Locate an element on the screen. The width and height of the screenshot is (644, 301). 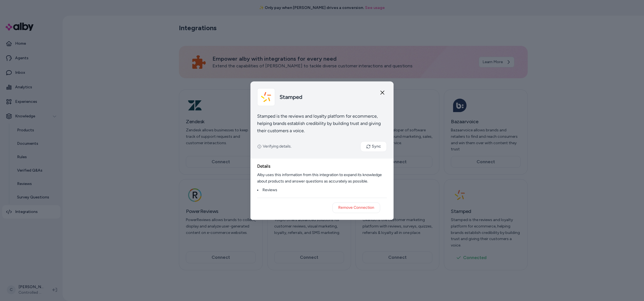
p: Alby uses this information from this integration to expand its knowledge about products and answe... is located at coordinates (322, 183).